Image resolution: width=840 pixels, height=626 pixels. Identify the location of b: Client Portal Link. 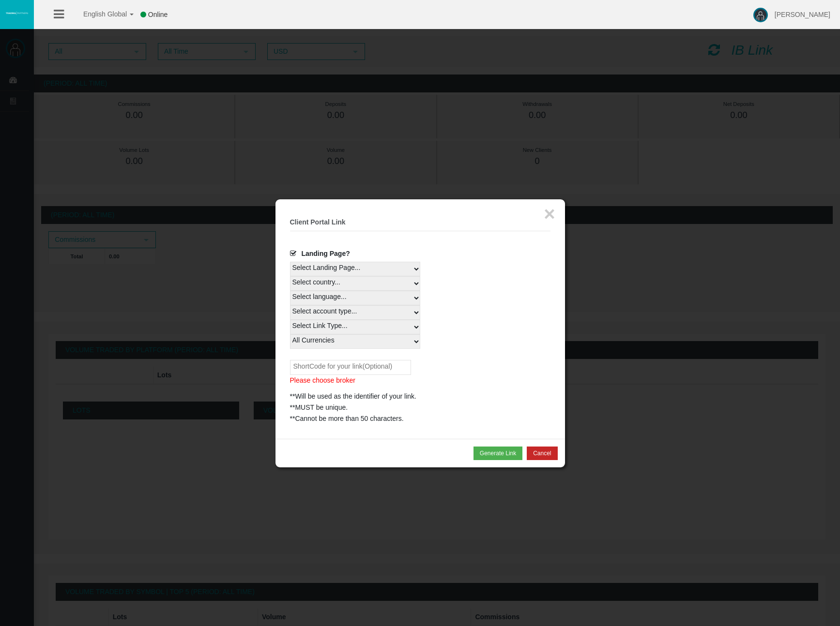
(318, 222).